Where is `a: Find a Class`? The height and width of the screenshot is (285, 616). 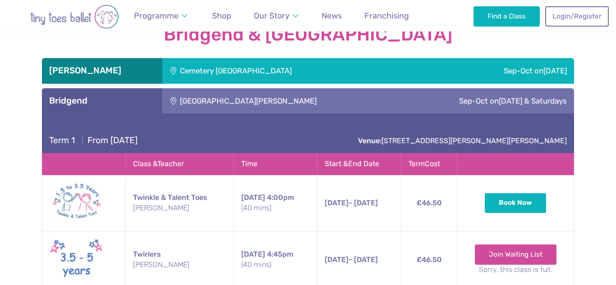
a: Find a Class is located at coordinates (507, 16).